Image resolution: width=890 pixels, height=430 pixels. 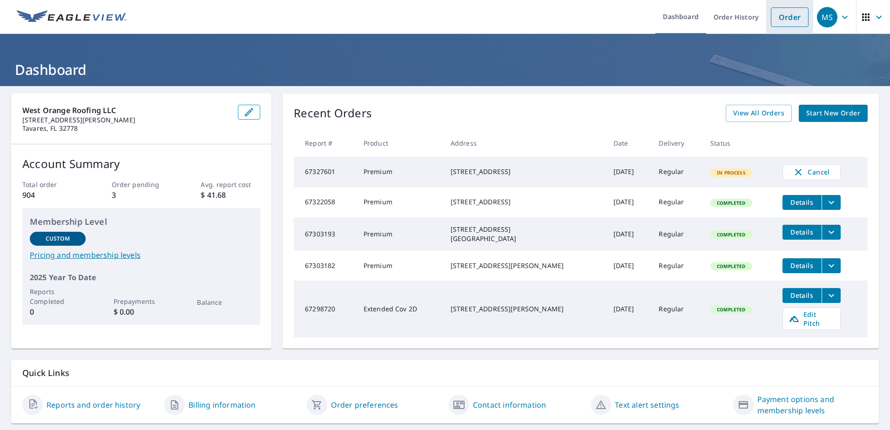 I want to click on p: West Orange Roofing LLC, so click(x=126, y=110).